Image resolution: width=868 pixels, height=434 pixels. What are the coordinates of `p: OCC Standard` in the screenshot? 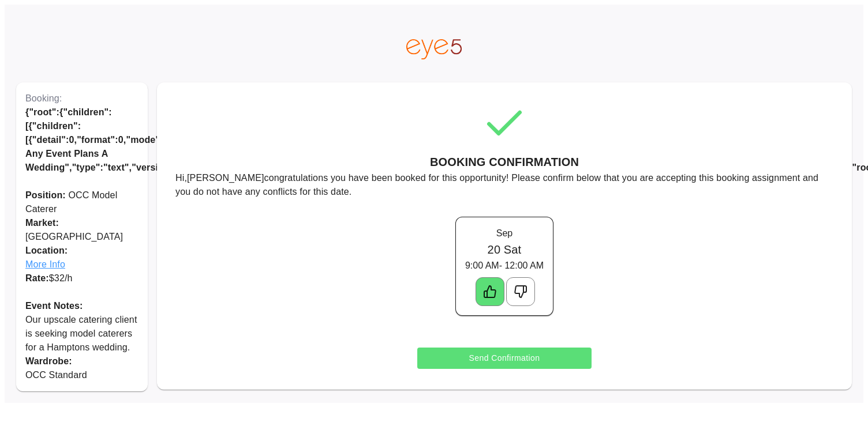 It's located at (82, 375).